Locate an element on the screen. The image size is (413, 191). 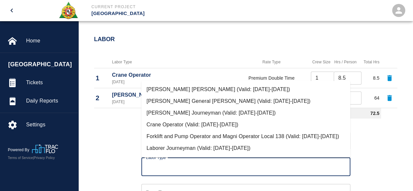
span: Daily Reports is located at coordinates (49, 101).